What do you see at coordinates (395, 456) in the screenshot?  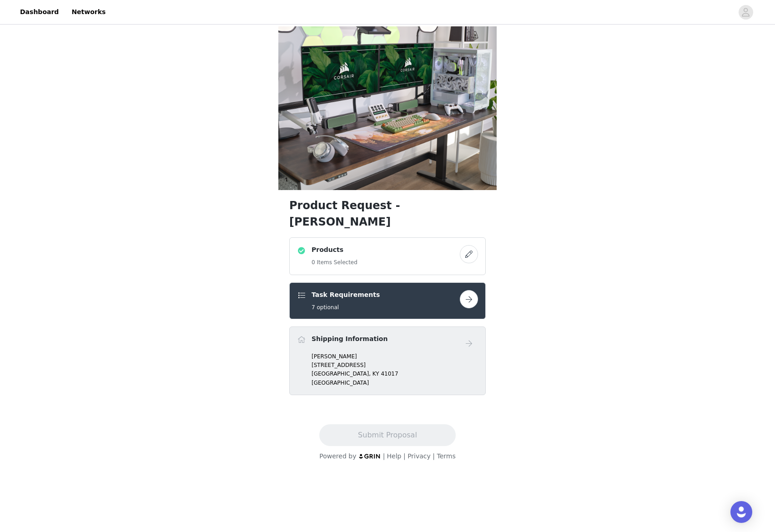 I see `a: Help` at bounding box center [395, 456].